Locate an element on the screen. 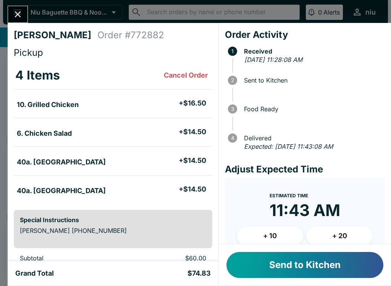  text: 1 is located at coordinates (233, 51).